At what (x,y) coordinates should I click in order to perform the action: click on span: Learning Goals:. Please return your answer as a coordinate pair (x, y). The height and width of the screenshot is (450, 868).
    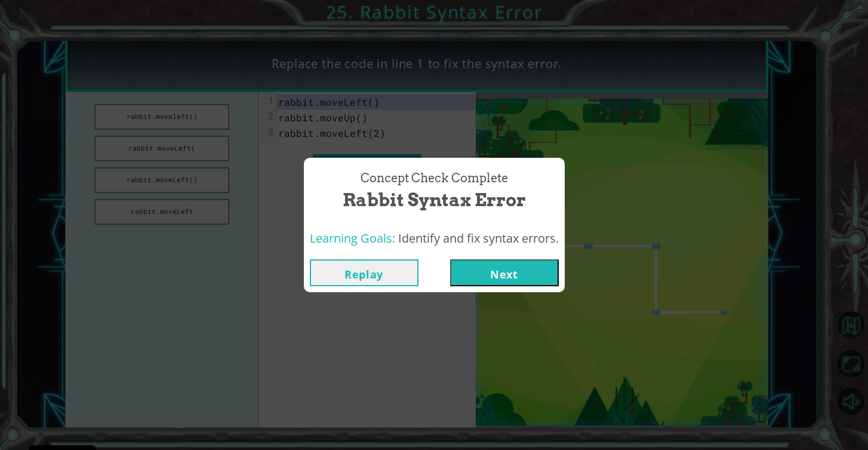
    Looking at the image, I should click on (352, 238).